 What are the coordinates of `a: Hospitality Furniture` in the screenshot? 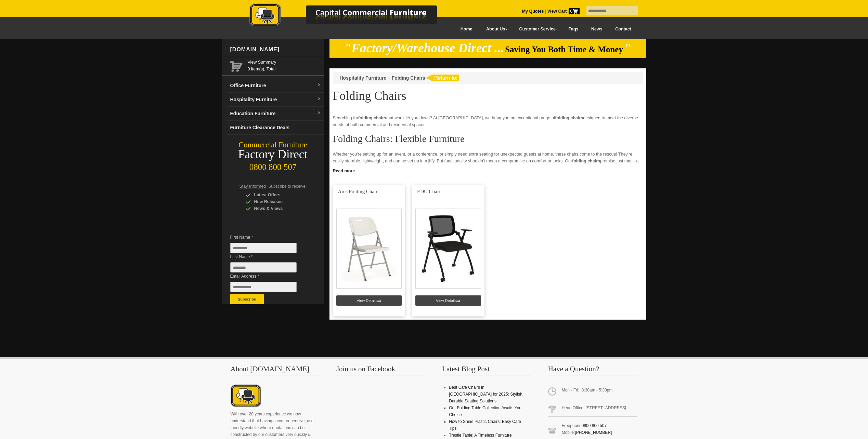 It's located at (363, 78).